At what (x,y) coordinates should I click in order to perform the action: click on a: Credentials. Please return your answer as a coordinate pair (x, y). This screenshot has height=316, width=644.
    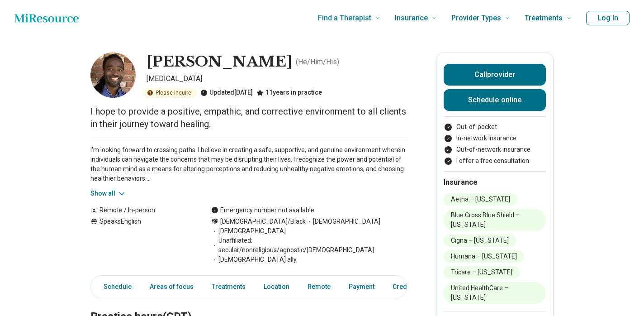
    Looking at the image, I should click on (409, 286).